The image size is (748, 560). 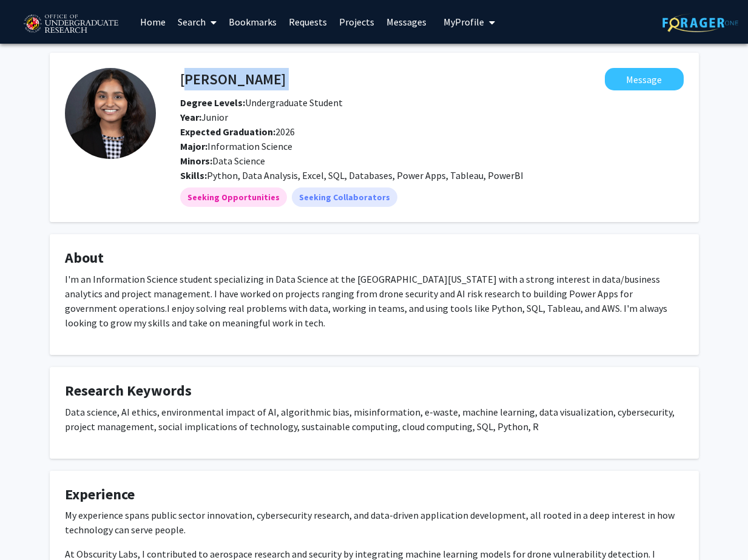 What do you see at coordinates (153, 22) in the screenshot?
I see `a: Home` at bounding box center [153, 22].